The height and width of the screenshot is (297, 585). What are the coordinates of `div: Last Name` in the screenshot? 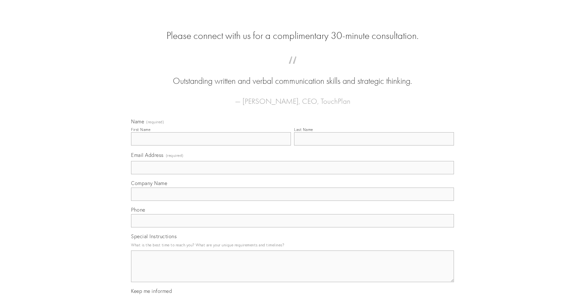 It's located at (304, 129).